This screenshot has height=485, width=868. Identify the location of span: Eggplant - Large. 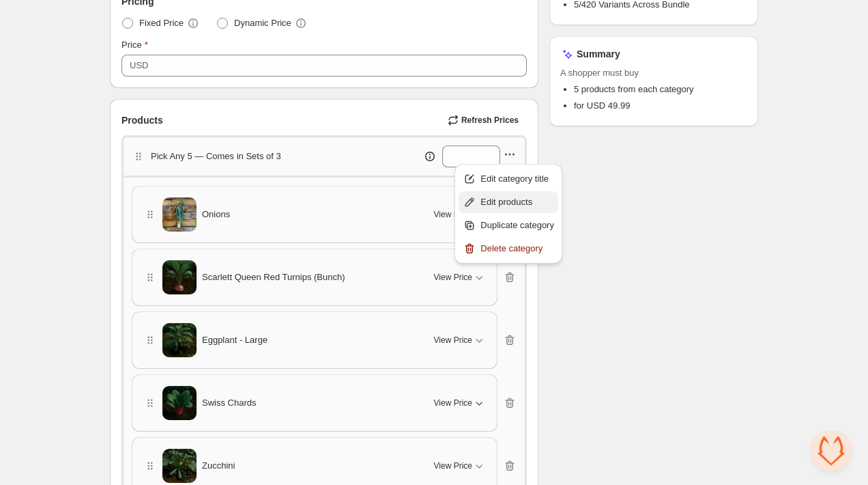
(235, 340).